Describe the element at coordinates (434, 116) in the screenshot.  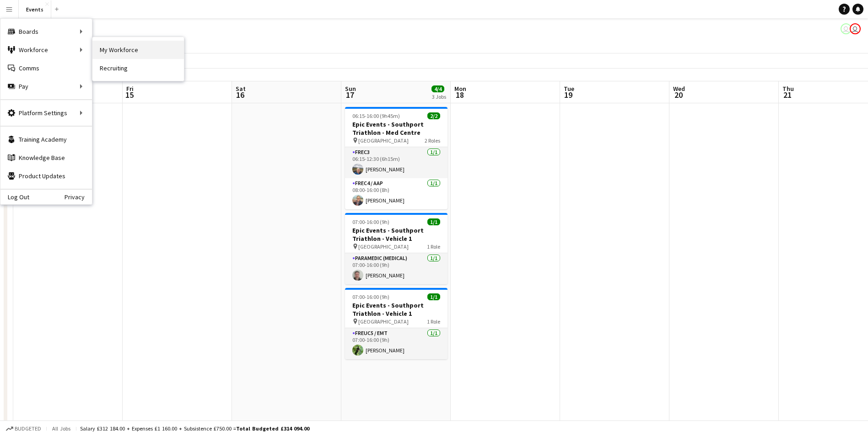
I see `span: 2/2` at that location.